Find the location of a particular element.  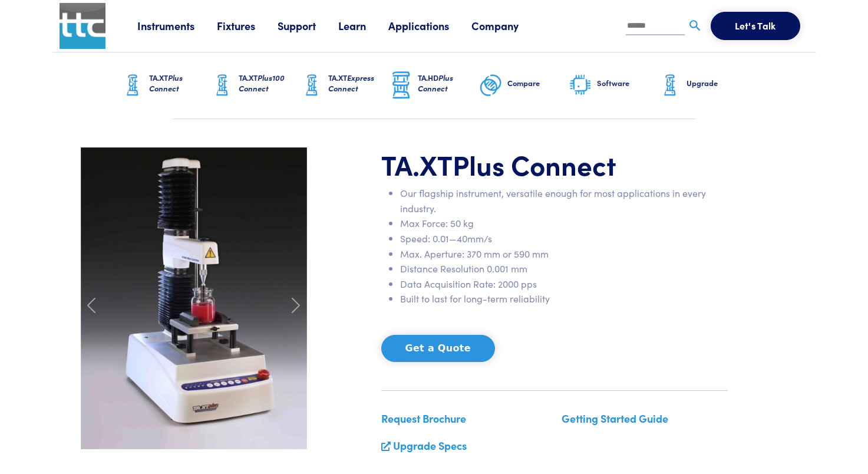

img: ttc_logo_1x1_v1.0.png is located at coordinates (83, 26).